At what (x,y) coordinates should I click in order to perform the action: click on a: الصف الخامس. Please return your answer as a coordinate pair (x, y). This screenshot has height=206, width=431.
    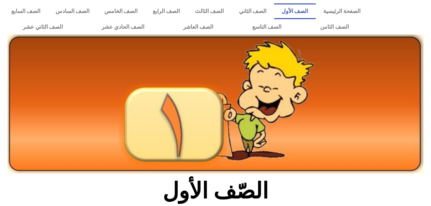
    Looking at the image, I should click on (121, 11).